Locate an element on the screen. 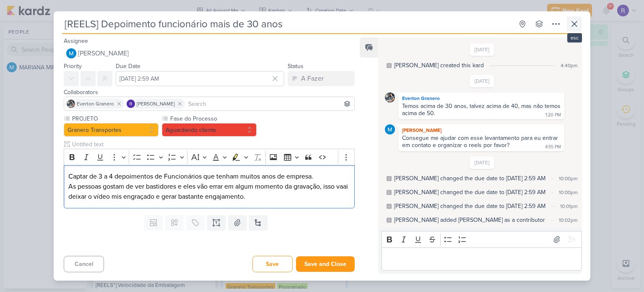 The image size is (644, 292). label: PROJETO is located at coordinates (115, 119).